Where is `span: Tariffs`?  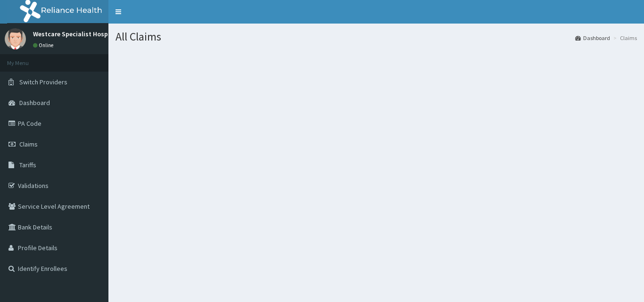 span: Tariffs is located at coordinates (28, 165).